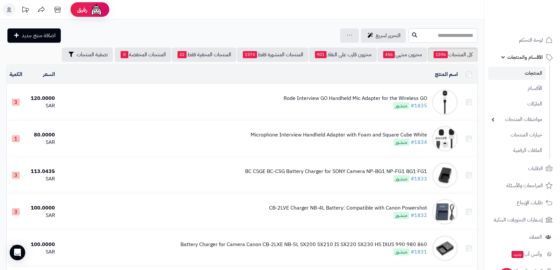 The height and width of the screenshot is (270, 560). Describe the element at coordinates (348, 208) in the screenshot. I see `div: CB-2LVE Charger NB-4L Battery: Compatible with Canon Powershot` at that location.